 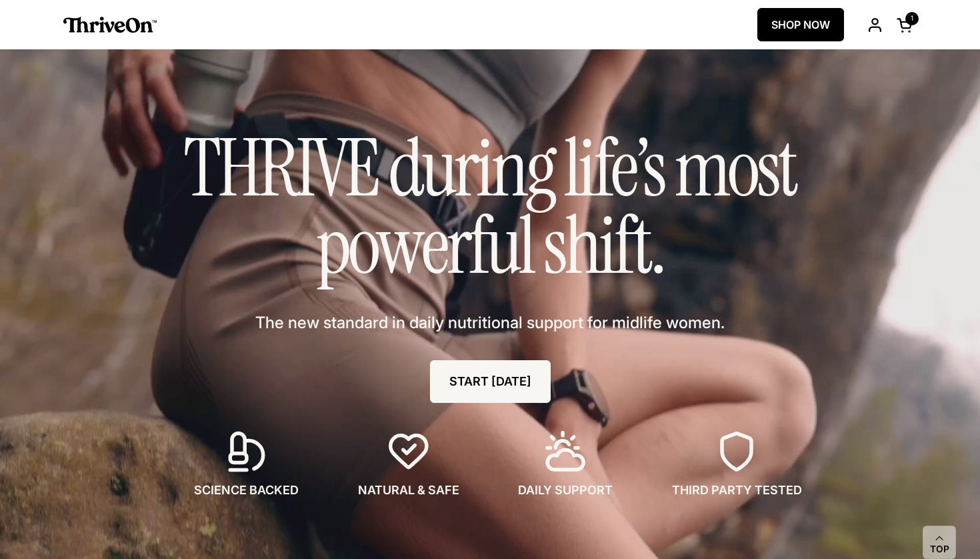 I want to click on h1: THRIVE during life’s most powerful shift., so click(x=490, y=207).